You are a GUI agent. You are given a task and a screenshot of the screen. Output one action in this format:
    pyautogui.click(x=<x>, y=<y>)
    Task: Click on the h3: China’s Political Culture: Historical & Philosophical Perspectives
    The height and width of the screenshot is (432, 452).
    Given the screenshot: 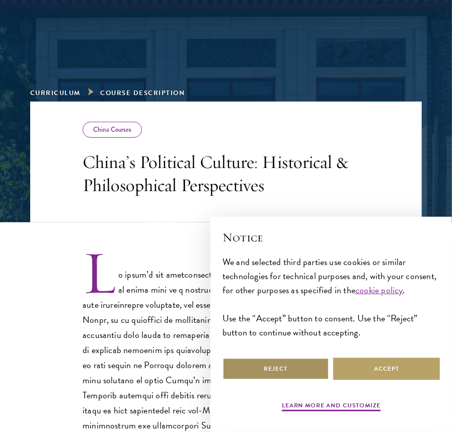 What is the action you would take?
    pyautogui.click(x=226, y=174)
    